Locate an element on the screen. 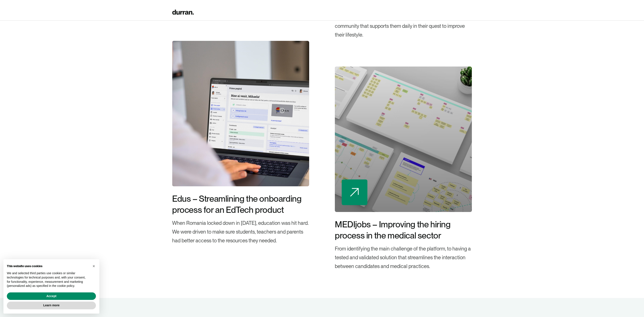  h2: This website uses cookies is located at coordinates (48, 266).